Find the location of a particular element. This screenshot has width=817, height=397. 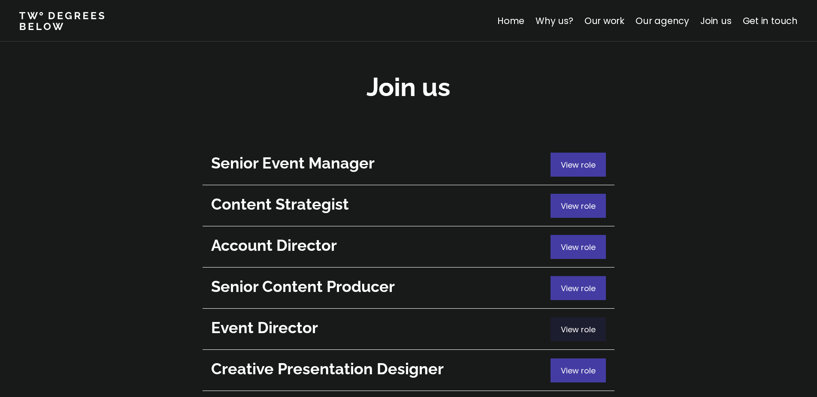

a: Content StrategistView role is located at coordinates (408, 206).